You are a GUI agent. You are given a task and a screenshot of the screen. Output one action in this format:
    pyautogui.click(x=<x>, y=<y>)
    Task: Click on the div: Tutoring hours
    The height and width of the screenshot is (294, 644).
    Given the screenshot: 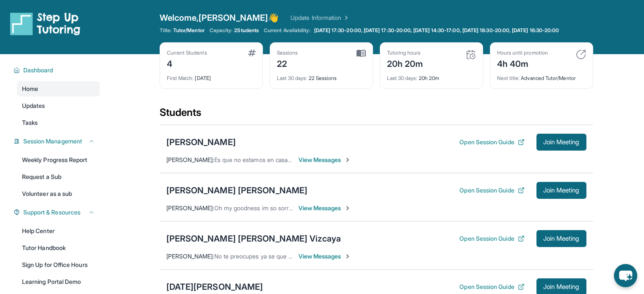 What is the action you would take?
    pyautogui.click(x=405, y=53)
    